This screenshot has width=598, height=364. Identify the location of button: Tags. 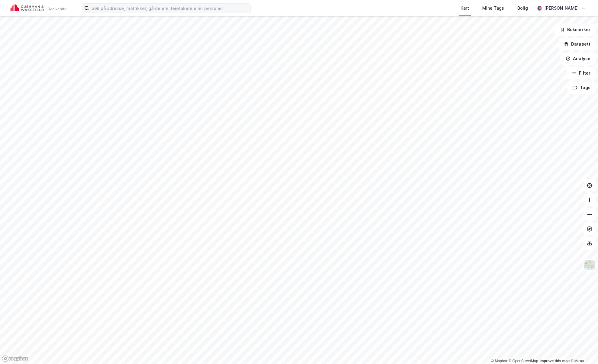
(581, 88).